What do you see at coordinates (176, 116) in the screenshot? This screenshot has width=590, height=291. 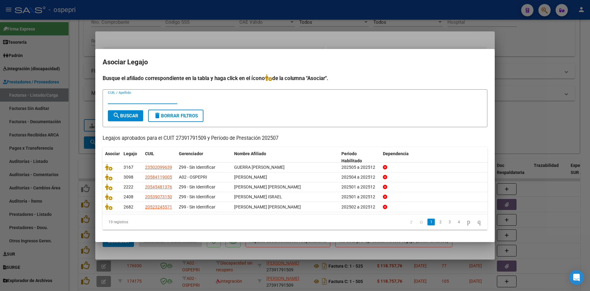 I see `span: Borrar Filtros` at bounding box center [176, 116].